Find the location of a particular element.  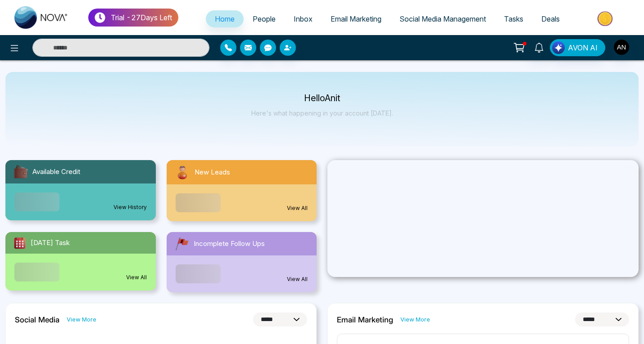

img: todayTask.svg is located at coordinates (20, 243).